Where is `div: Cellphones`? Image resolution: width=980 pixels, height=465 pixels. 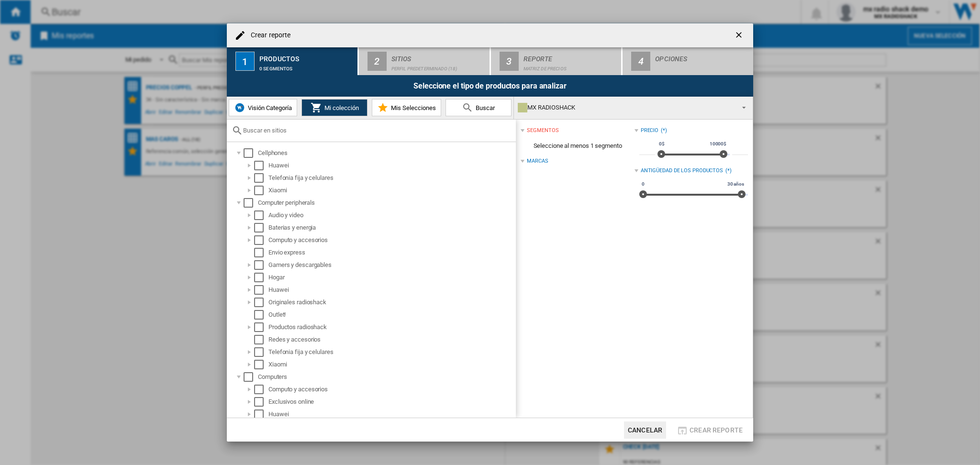
div: Cellphones is located at coordinates (386, 153).